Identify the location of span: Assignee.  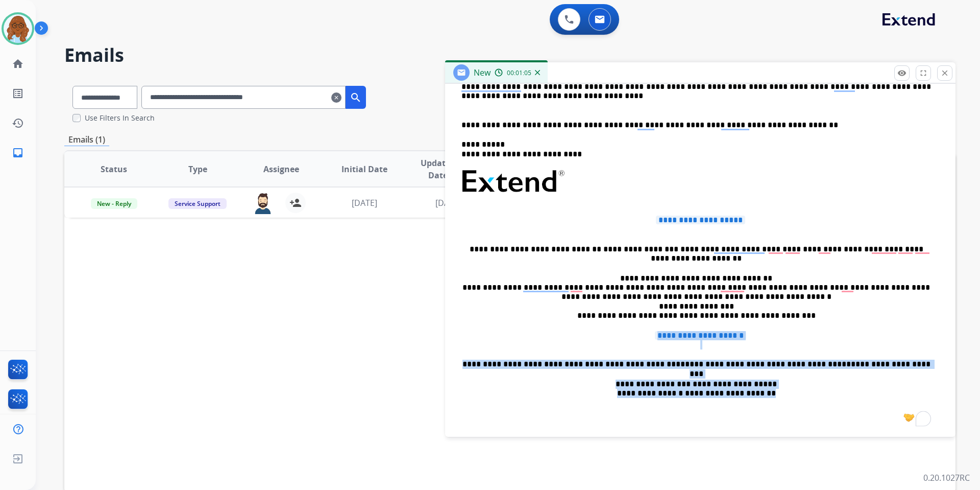
(281, 169).